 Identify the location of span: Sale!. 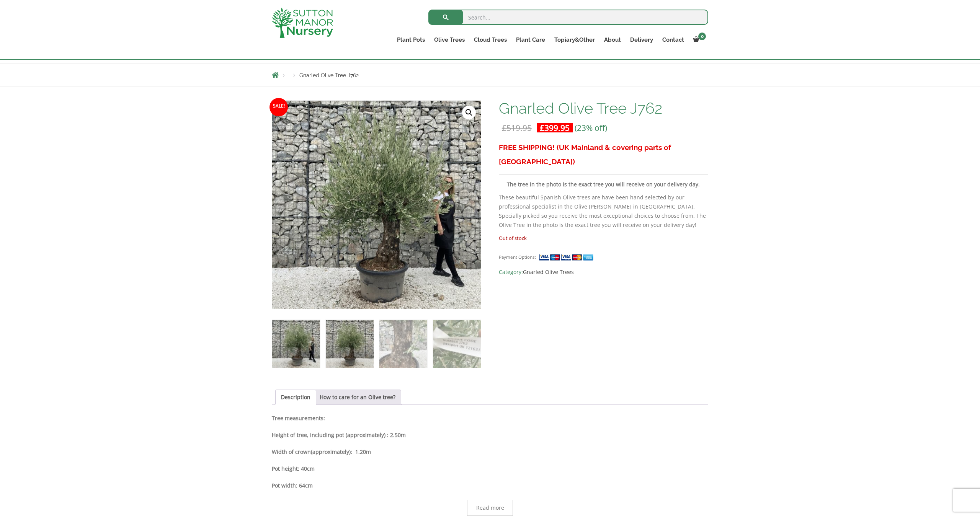
(278, 107).